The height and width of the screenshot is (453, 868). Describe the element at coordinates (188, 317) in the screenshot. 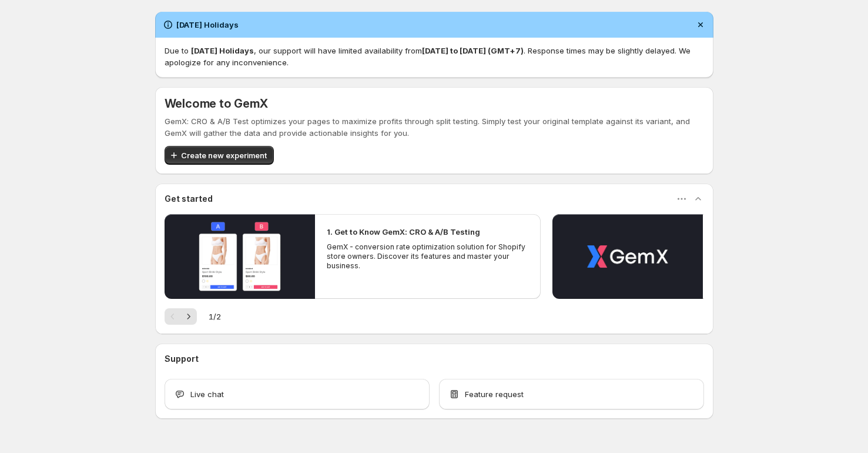

I see `button: Next` at that location.